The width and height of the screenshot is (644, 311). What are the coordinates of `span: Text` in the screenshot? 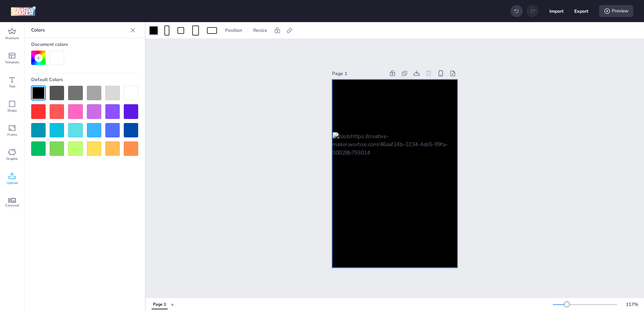 It's located at (12, 87).